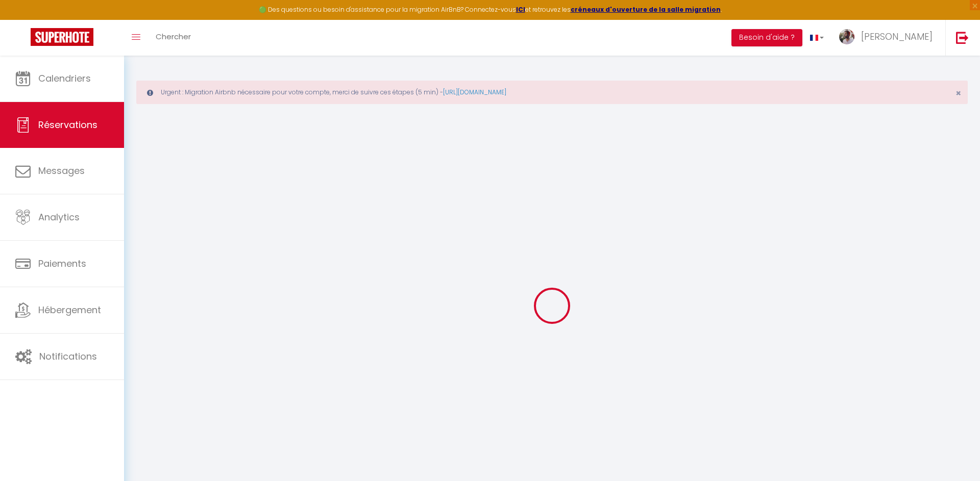  What do you see at coordinates (68, 124) in the screenshot?
I see `span: Réservations` at bounding box center [68, 124].